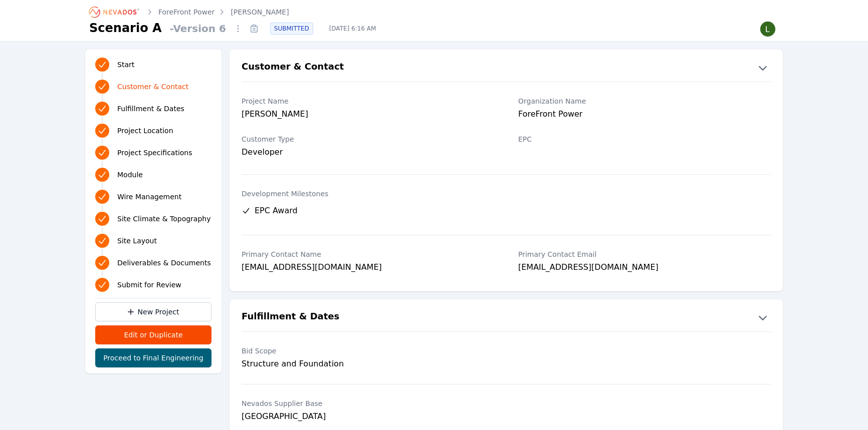 The height and width of the screenshot is (430, 868). Describe the element at coordinates (154, 335) in the screenshot. I see `button: Edit or Duplicate` at that location.